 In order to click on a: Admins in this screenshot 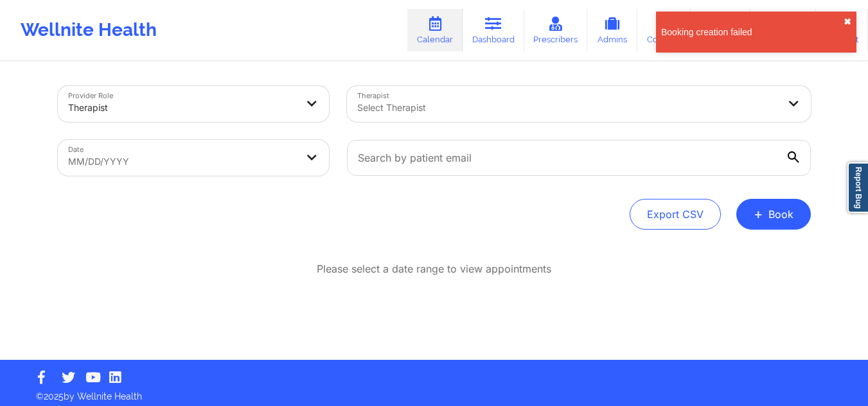, I will do `click(612, 31)`.